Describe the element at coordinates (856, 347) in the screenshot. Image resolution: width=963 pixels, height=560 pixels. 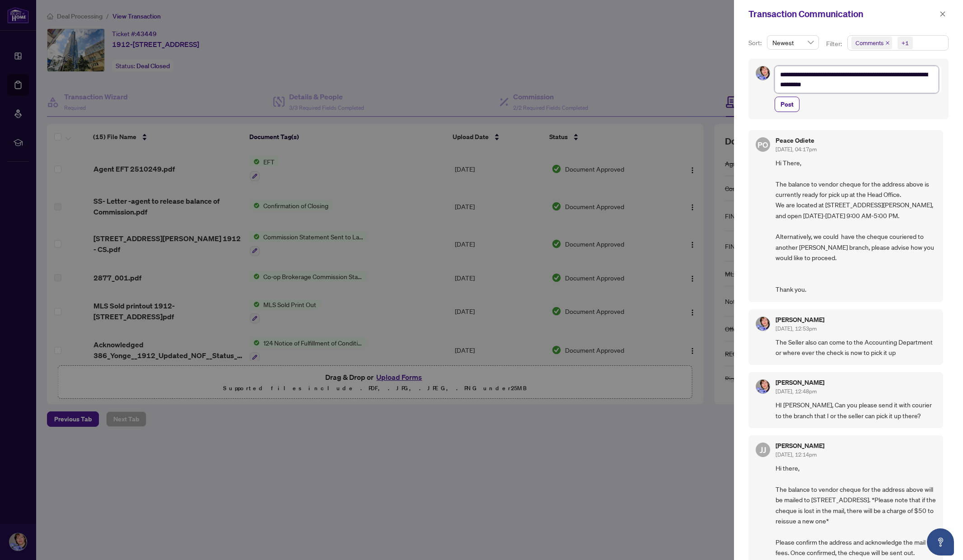
I see `span: The Seller also can come to the Accounting Department or where ever the check is now to pick it up` at that location.